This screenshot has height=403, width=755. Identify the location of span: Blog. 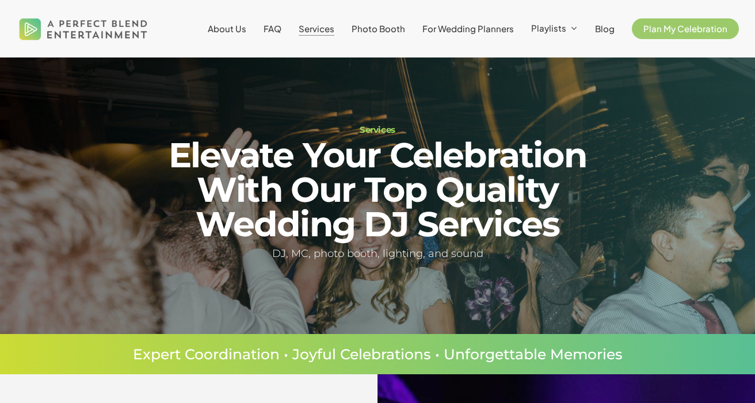
(605, 28).